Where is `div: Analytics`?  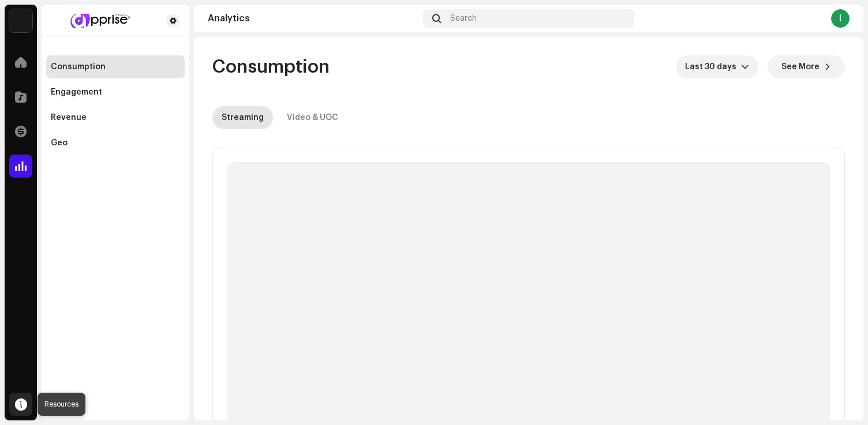
div: Analytics is located at coordinates (313, 19).